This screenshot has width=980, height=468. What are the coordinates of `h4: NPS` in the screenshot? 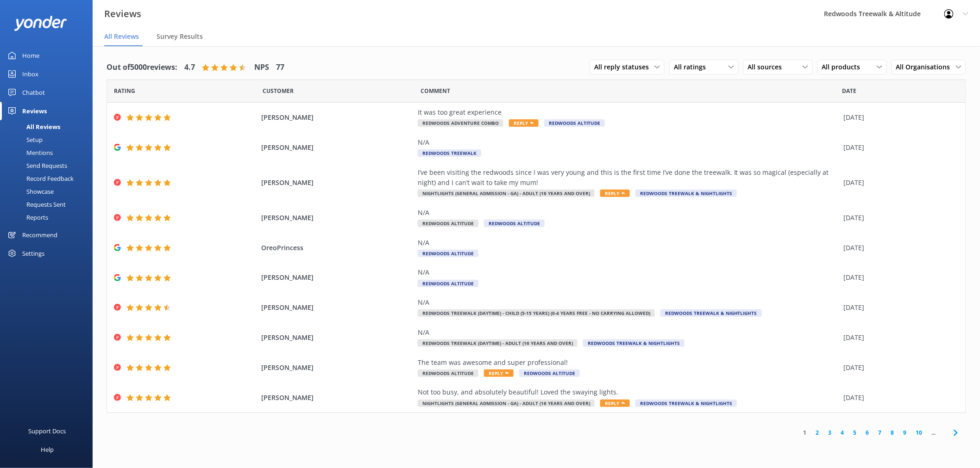 It's located at (262, 67).